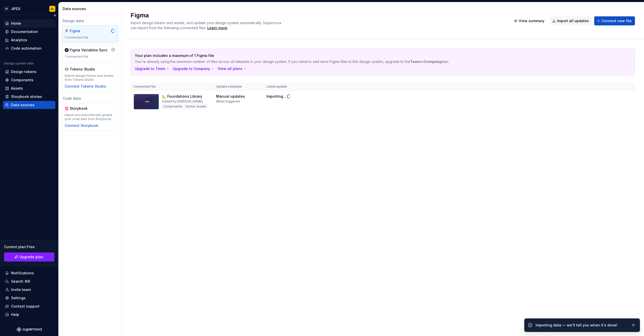 The image size is (644, 336). I want to click on div: Design tokens, so click(24, 72).